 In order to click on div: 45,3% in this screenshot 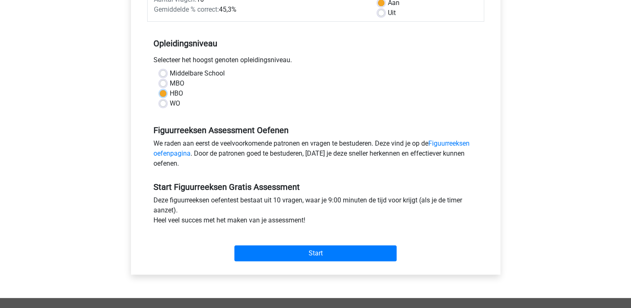, I will do `click(259, 10)`.